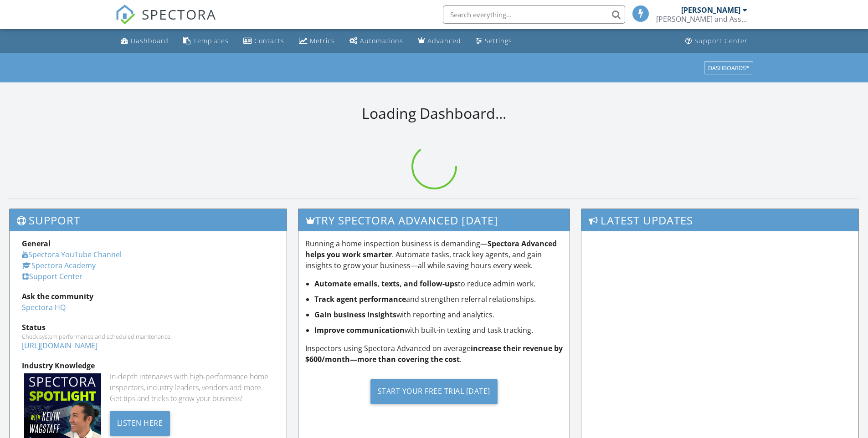  What do you see at coordinates (206, 41) in the screenshot?
I see `a: Templates` at bounding box center [206, 41].